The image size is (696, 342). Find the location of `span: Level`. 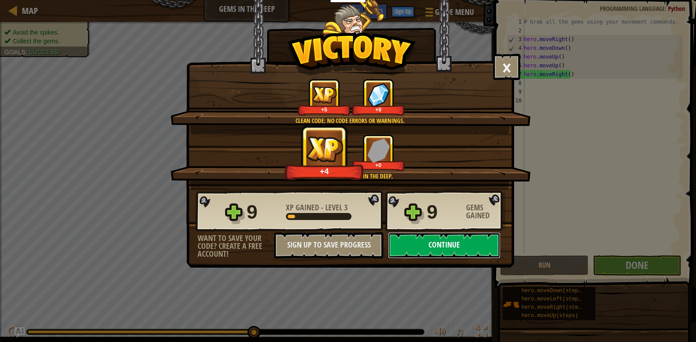

span: Level is located at coordinates (333, 207).